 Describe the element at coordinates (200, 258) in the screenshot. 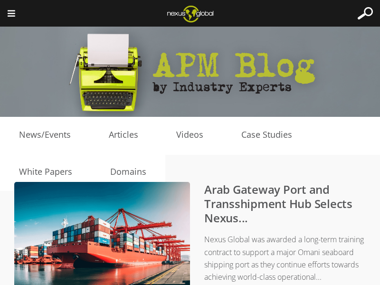

I see `p: Nexus Global was awarded a long-term training contract to support a major Omani seaboard shipping...` at that location.